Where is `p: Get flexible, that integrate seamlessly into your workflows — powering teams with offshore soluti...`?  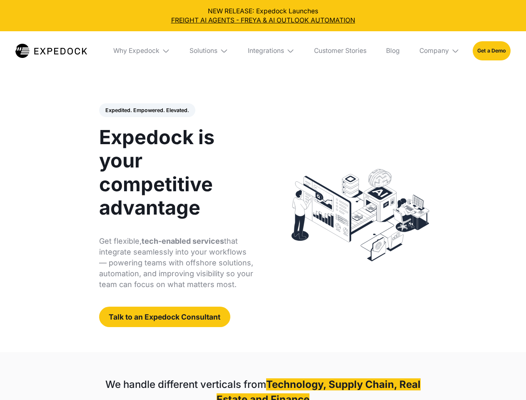
p: Get flexible, that integrate seamlessly into your workflows — powering teams with offshore soluti... is located at coordinates (176, 263).